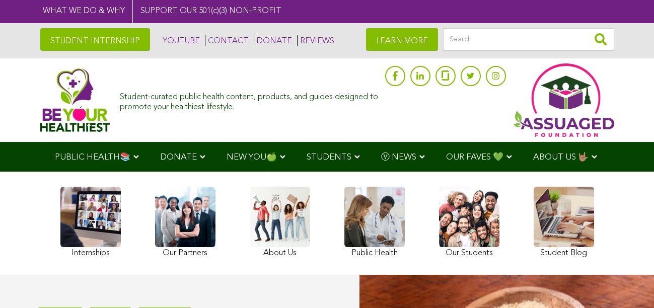 This screenshot has height=308, width=654. Describe the element at coordinates (561, 157) in the screenshot. I see `span: ABOUT US 🤟🏽` at that location.